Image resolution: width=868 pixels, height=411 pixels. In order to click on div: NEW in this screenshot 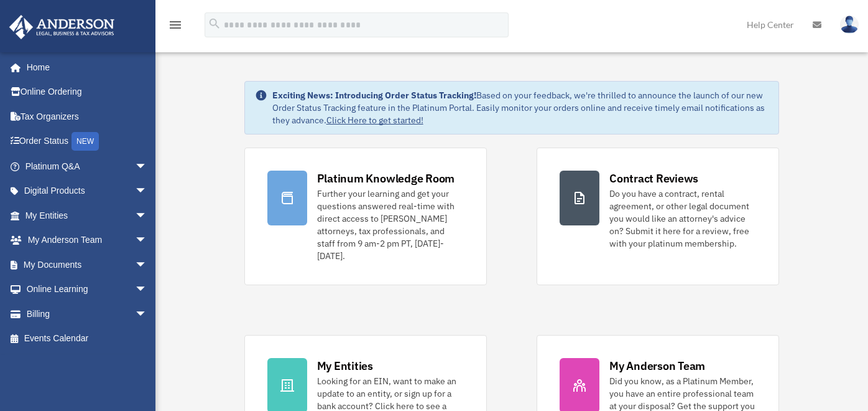, I will do `click(85, 141)`.